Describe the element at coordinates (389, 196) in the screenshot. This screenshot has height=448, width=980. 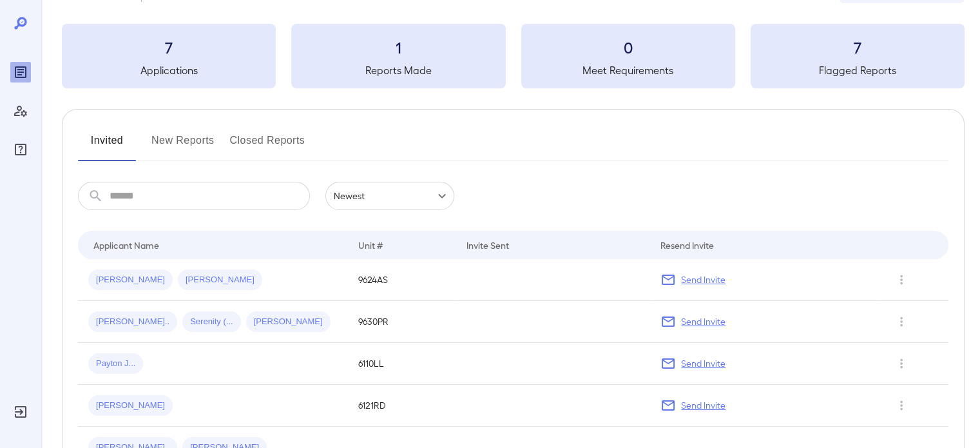
I see `div: Newest` at that location.